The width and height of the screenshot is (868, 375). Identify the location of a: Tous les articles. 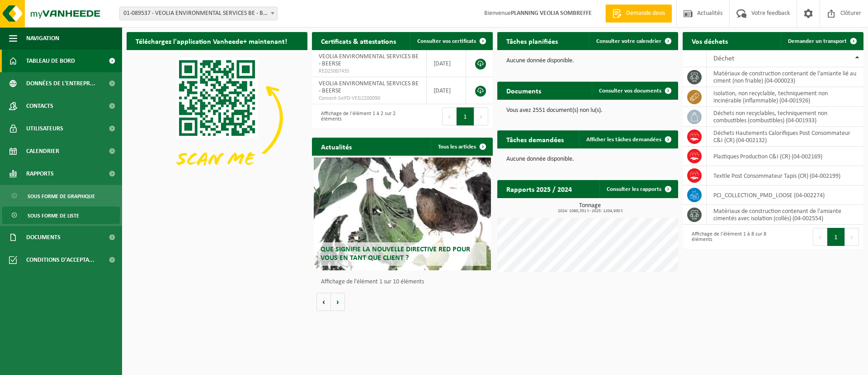
(461, 147).